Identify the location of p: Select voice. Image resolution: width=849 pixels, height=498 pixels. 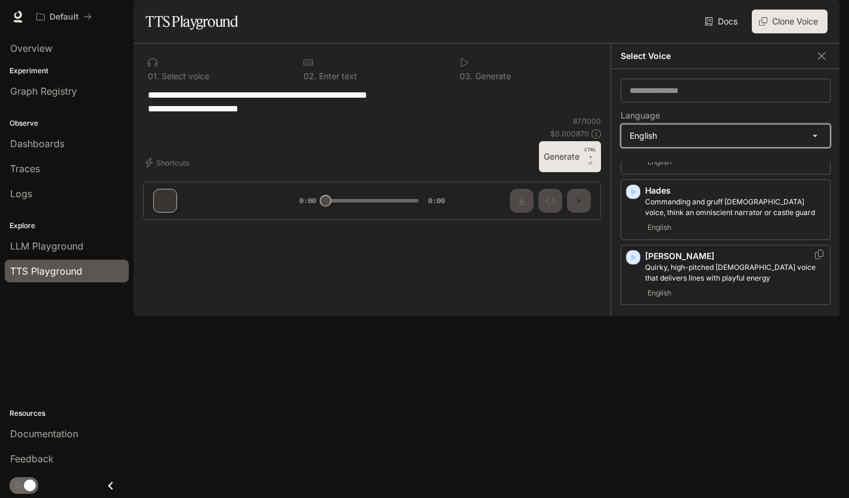
(184, 76).